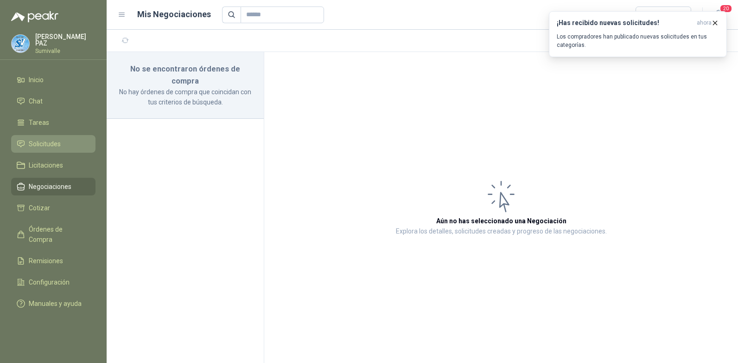  What do you see at coordinates (49, 282) in the screenshot?
I see `span: Configuración` at bounding box center [49, 282].